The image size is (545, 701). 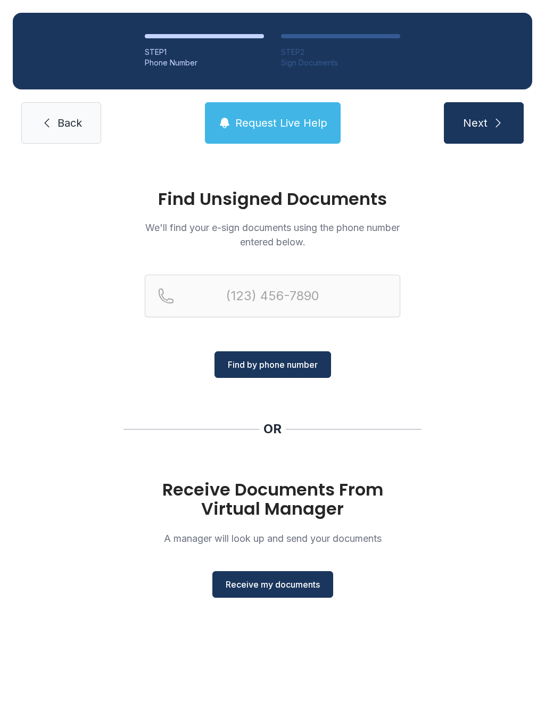 I want to click on div: STEP 2, so click(x=341, y=52).